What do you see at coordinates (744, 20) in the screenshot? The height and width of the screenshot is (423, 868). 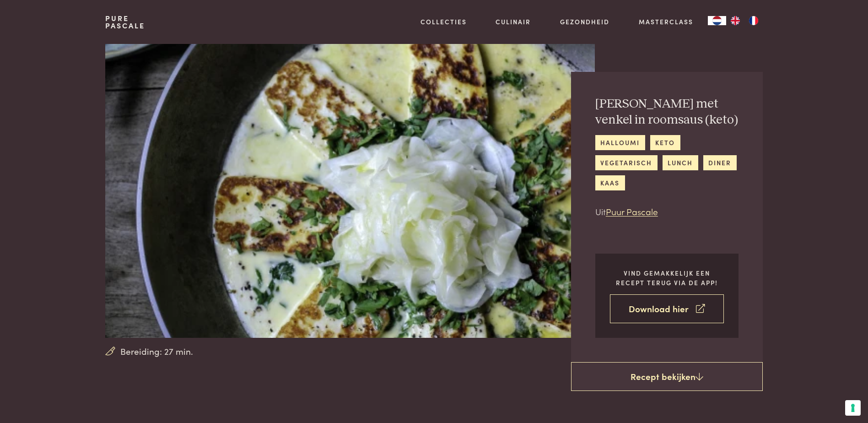 I see `ul: Language list` at bounding box center [744, 20].